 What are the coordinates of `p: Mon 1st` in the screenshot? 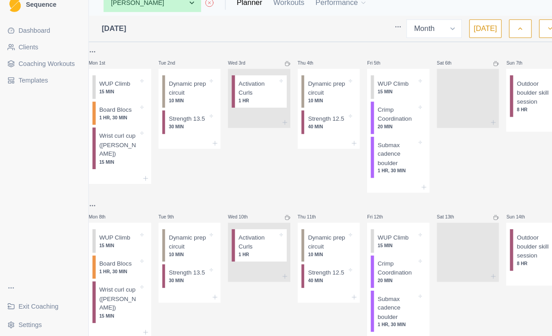 It's located at (100, 71).